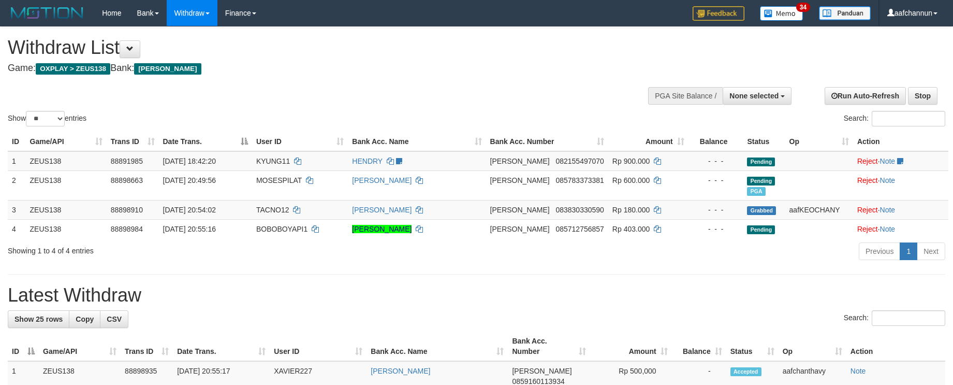  I want to click on th: Bank Acc. Number: activate to sort column ascending, so click(549, 346).